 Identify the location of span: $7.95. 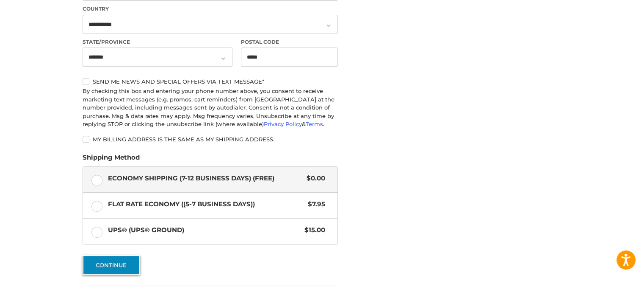
(314, 204).